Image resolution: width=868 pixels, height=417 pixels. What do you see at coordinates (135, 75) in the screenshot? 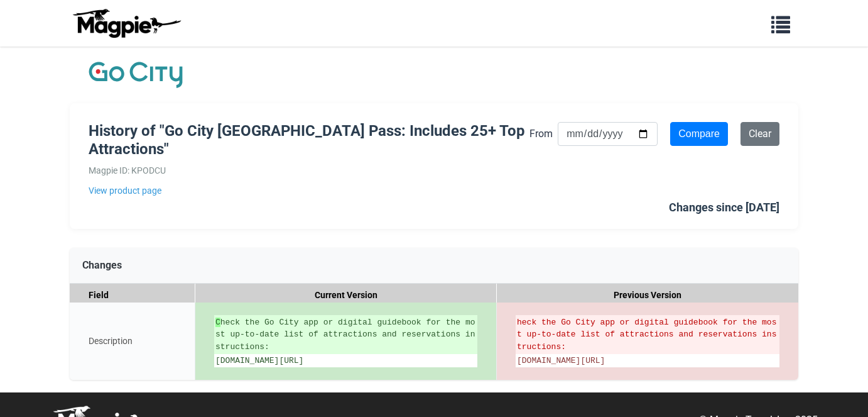
I see `img: Company Logo` at bounding box center [135, 75].